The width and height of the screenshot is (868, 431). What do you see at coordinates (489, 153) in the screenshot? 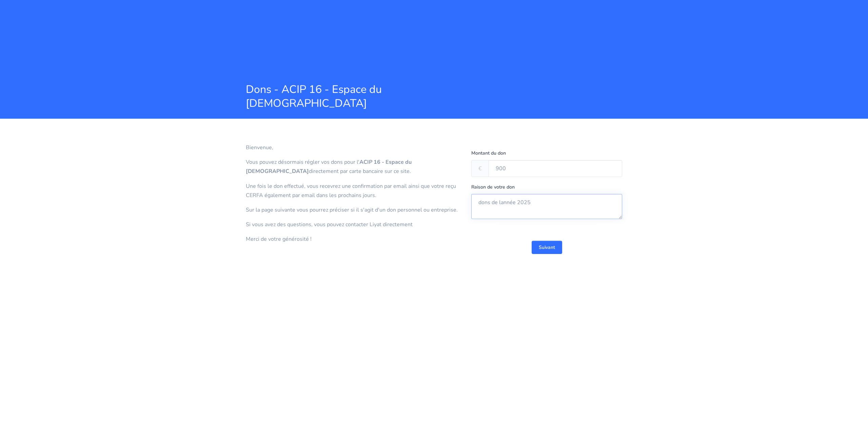
I see `label: Montant du don` at bounding box center [489, 153].